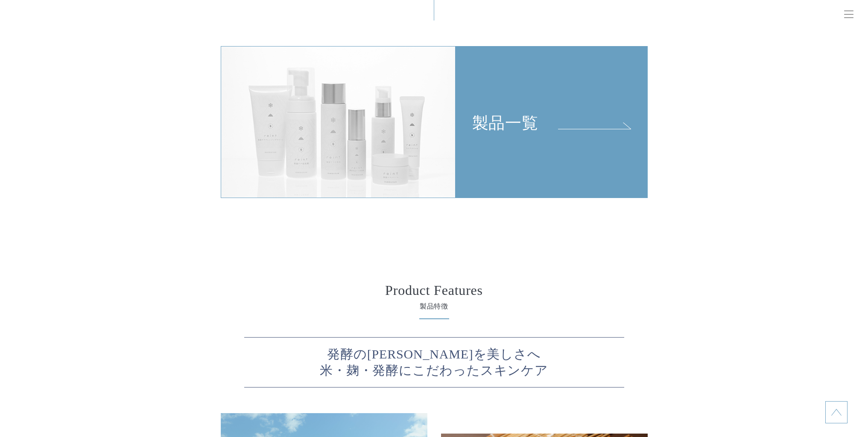 Image resolution: width=868 pixels, height=437 pixels. I want to click on div: 製品一覧, so click(552, 90).